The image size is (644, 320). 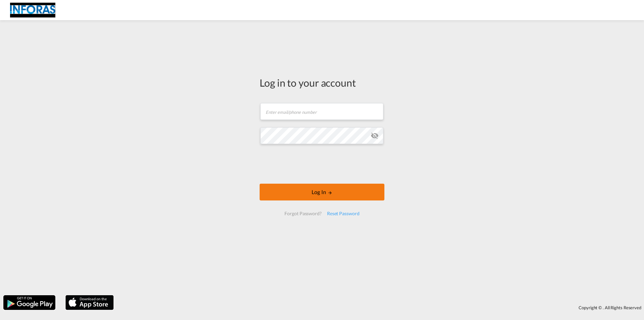 I want to click on button: LOGIN, so click(x=322, y=192).